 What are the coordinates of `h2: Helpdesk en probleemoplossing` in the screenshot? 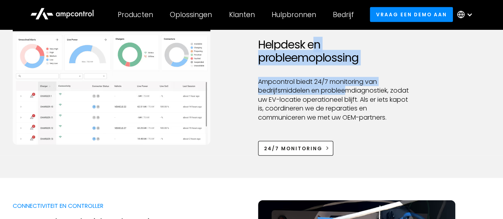 It's located at (333, 51).